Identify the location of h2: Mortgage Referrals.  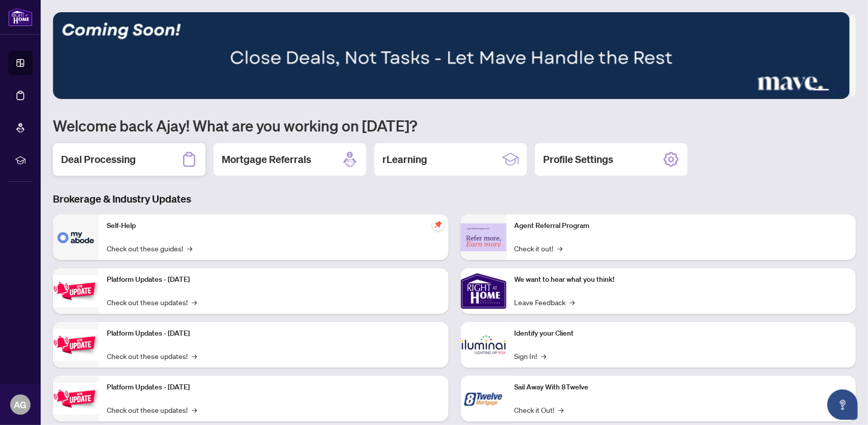
(266, 160).